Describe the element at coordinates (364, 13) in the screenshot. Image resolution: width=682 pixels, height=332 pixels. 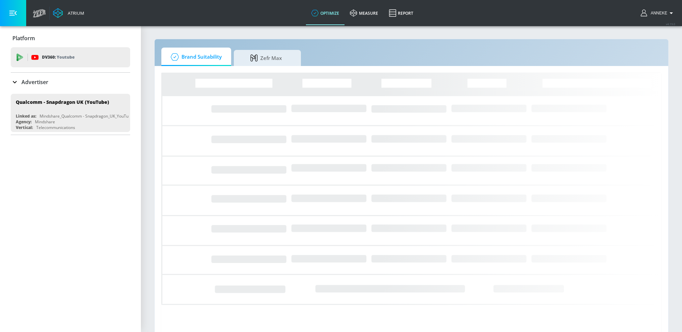
I see `a: measure` at that location.